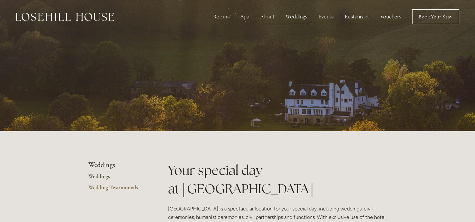 The width and height of the screenshot is (475, 222). I want to click on div: Restaurant, so click(357, 17).